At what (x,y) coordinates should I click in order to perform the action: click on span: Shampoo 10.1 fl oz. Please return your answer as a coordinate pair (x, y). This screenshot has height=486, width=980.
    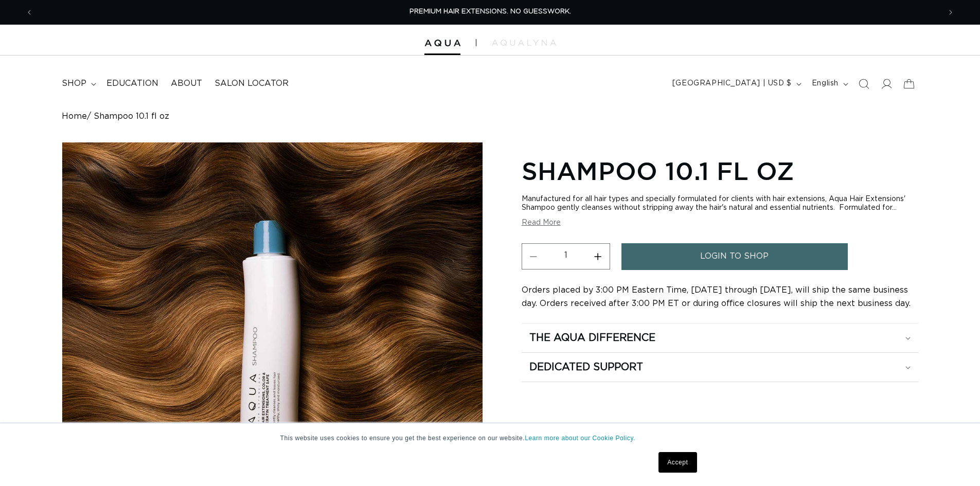
    Looking at the image, I should click on (131, 116).